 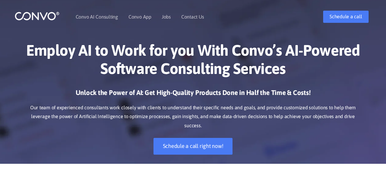 What do you see at coordinates (37, 16) in the screenshot?
I see `img: logo_1.png` at bounding box center [37, 16].